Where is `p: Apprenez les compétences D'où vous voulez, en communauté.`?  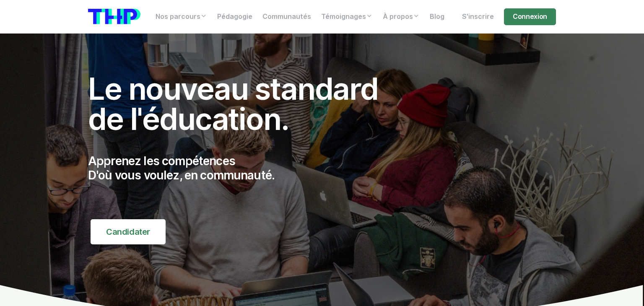
p: Apprenez les compétences D'où vous voulez, en communauté. is located at coordinates (243, 168).